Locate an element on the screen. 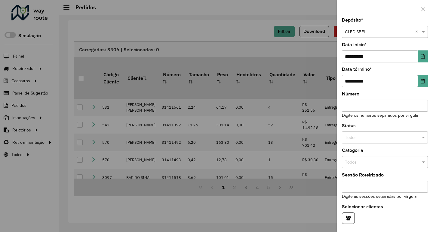 The height and width of the screenshot is (232, 433). label: Data início is located at coordinates (354, 45).